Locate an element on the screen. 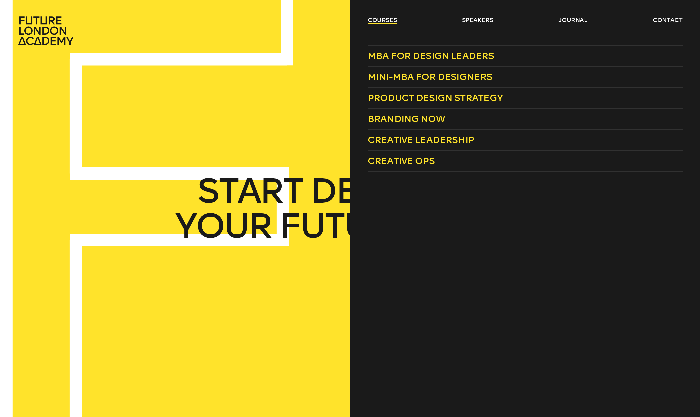 This screenshot has width=700, height=417. a: Product Design Strategy is located at coordinates (525, 98).